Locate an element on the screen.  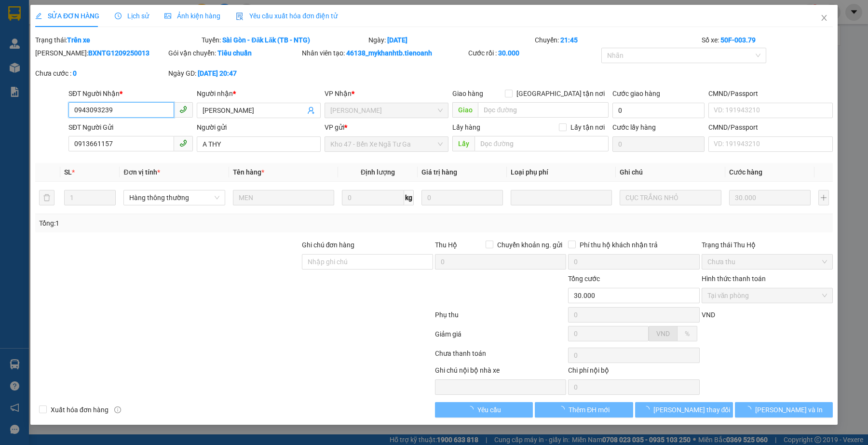
div: Chưa cước : is located at coordinates (100, 74).